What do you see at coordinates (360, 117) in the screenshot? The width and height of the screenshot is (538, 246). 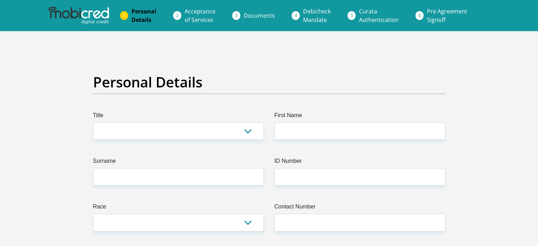 I see `label: First Name` at bounding box center [360, 117].